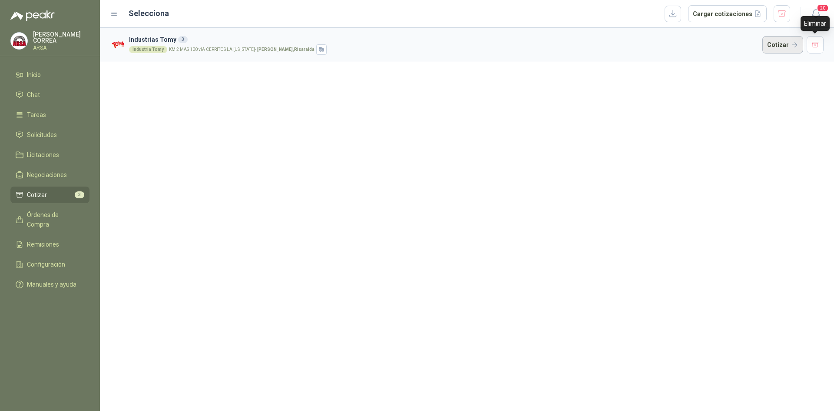  What do you see at coordinates (43, 155) in the screenshot?
I see `span: Licitaciones` at bounding box center [43, 155].